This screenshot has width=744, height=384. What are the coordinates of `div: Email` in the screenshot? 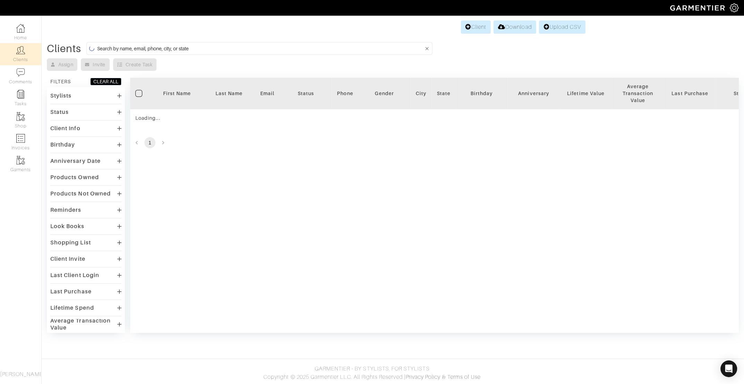 It's located at (267, 93).